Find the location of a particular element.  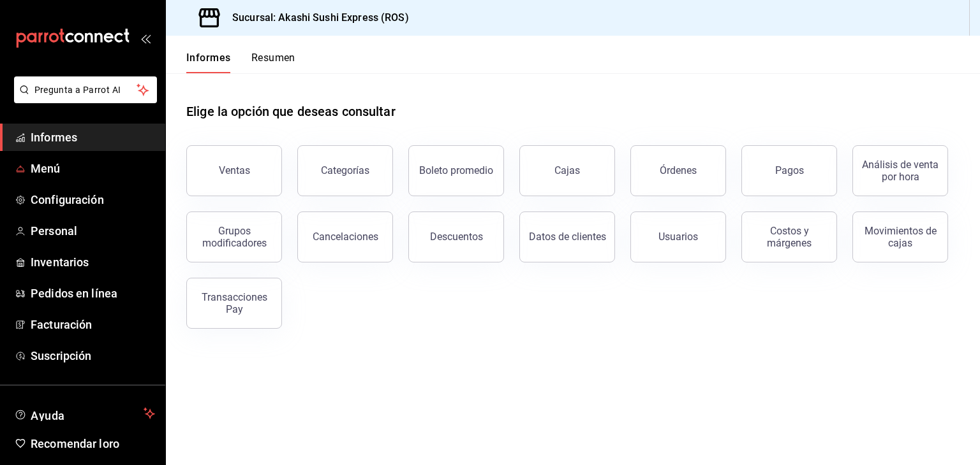

font: Órdenes is located at coordinates (678, 170).